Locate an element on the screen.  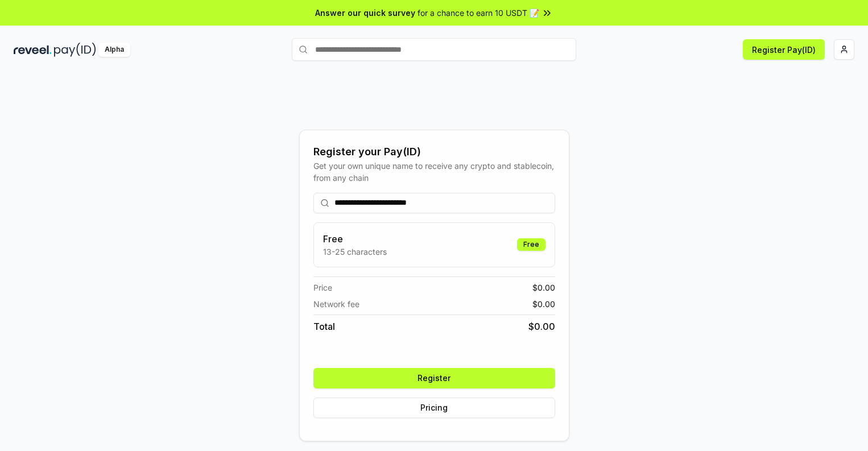
h3: Free is located at coordinates (355, 238).